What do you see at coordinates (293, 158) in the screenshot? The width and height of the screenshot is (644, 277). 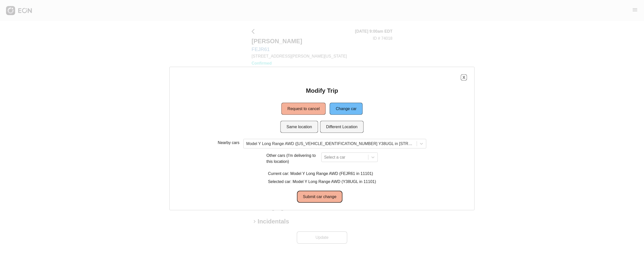 I see `p: Other cars (I'm delivering to this location)` at bounding box center [293, 158].